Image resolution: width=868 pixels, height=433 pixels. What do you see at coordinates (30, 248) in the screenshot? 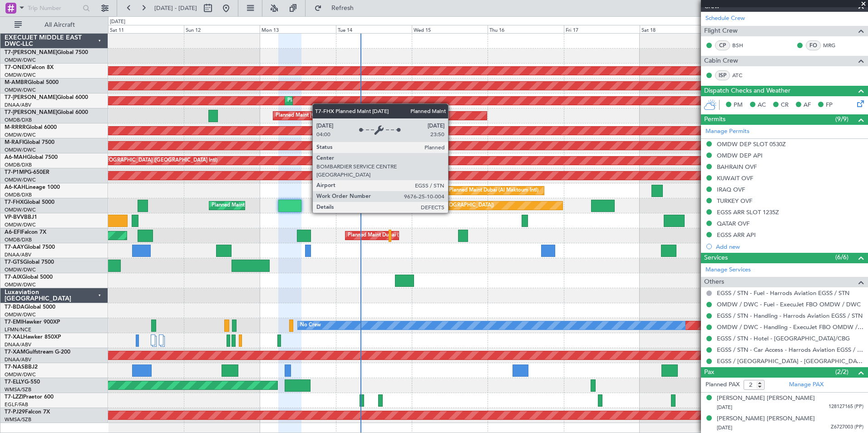
I see `a: T7-AAYGlobal 7500` at bounding box center [30, 248].